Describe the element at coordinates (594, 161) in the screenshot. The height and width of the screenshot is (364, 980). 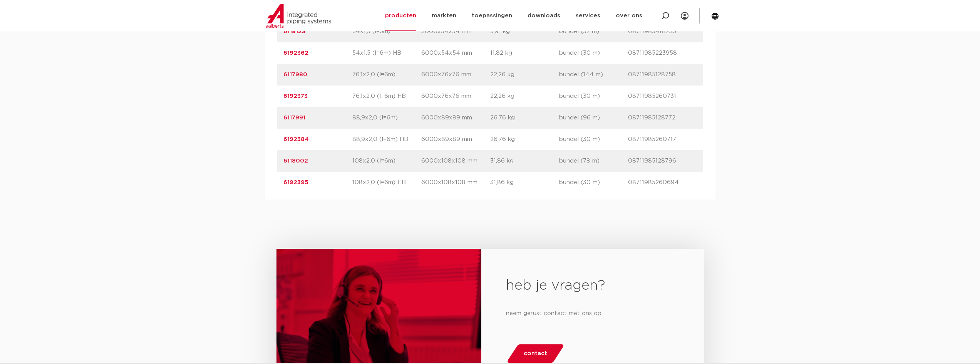
I see `p: bundel (78 m)` at that location.